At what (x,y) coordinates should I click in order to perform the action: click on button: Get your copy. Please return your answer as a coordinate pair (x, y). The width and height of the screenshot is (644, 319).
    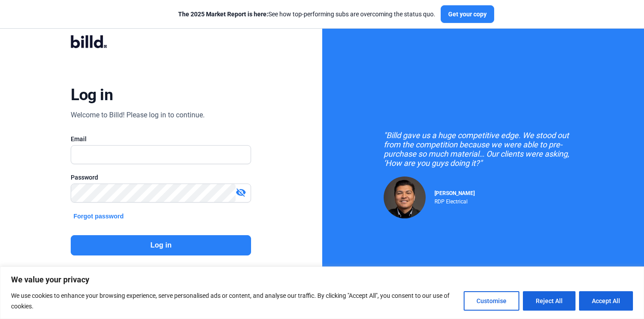
    Looking at the image, I should click on (467, 14).